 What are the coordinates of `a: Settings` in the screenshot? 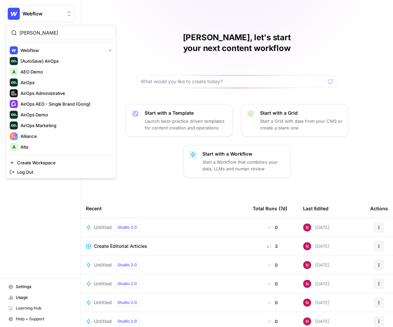 It's located at (40, 287).